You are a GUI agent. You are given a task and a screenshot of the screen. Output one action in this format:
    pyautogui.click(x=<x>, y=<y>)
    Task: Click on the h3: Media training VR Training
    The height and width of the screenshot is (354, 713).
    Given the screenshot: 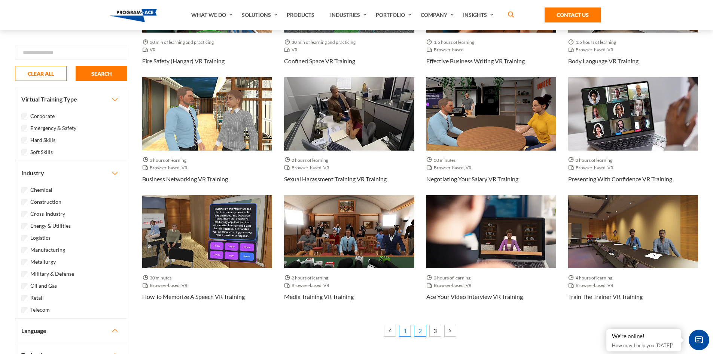 What is the action you would take?
    pyautogui.click(x=319, y=296)
    